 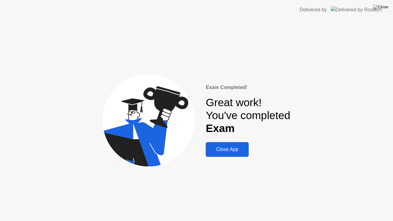 What do you see at coordinates (227, 149) in the screenshot?
I see `button: Close App` at bounding box center [227, 149].